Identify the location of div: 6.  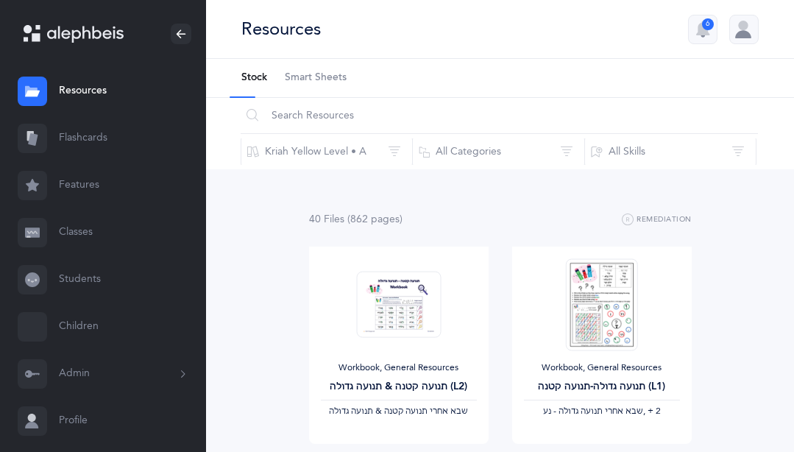
(707, 24).